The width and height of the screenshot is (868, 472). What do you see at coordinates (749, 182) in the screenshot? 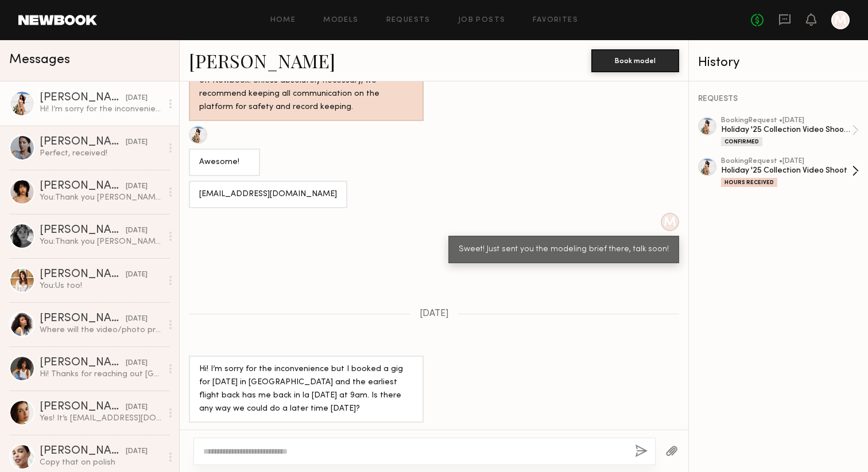
I see `div: Hours Received` at bounding box center [749, 182].